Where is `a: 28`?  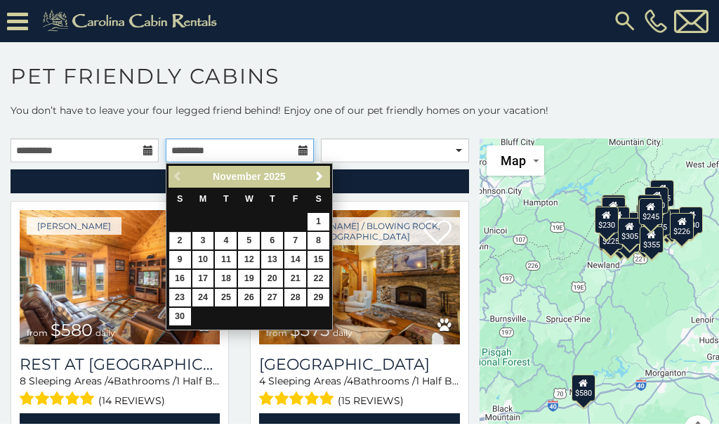
a: 28 is located at coordinates (295, 297).